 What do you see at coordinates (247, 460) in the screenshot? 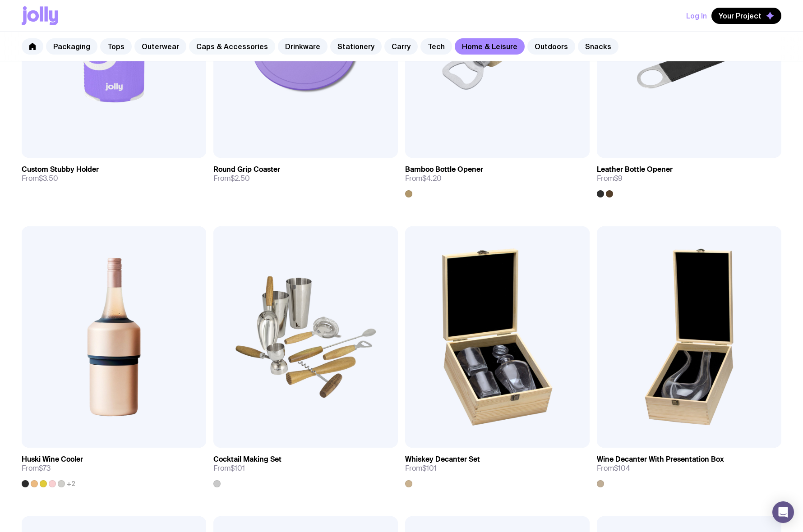
I see `h3: Cocktail Making Set` at bounding box center [247, 460].